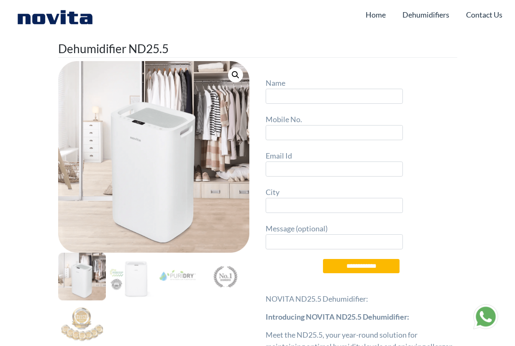 This screenshot has width=515, height=346. I want to click on a: Home, so click(375, 15).